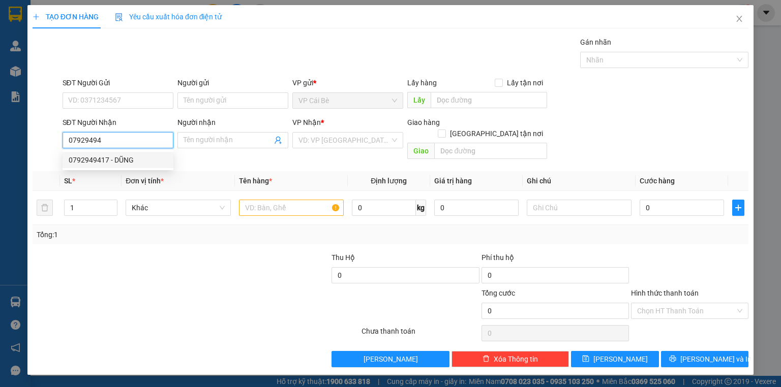 The height and width of the screenshot is (387, 781). What do you see at coordinates (421, 151) in the screenshot?
I see `span: Giao` at bounding box center [421, 151].